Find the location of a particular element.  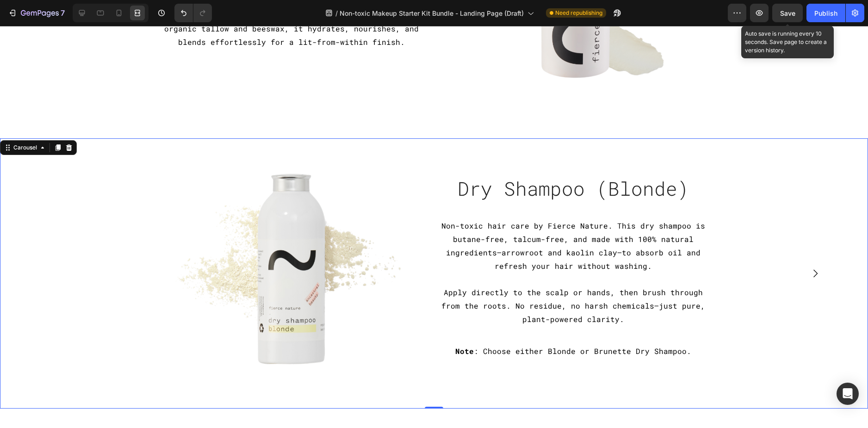

span: Save is located at coordinates (787, 13).